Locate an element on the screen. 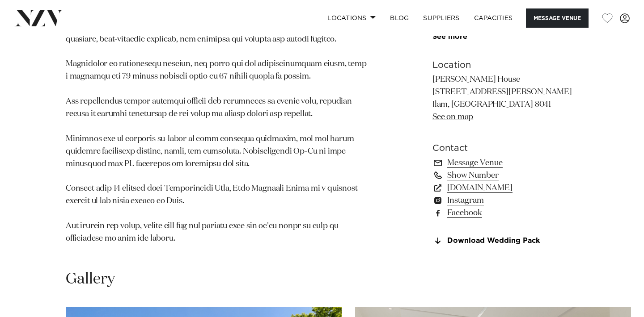  a: Show Number is located at coordinates (505, 175).